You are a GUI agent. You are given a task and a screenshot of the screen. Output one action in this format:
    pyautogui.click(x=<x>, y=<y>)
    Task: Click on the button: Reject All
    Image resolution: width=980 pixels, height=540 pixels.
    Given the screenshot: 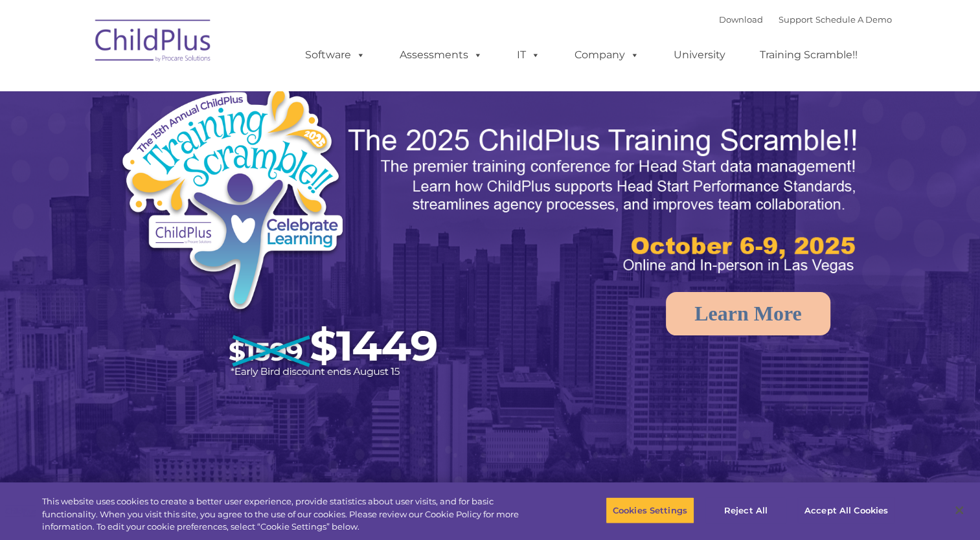 What is the action you would take?
    pyautogui.click(x=746, y=510)
    